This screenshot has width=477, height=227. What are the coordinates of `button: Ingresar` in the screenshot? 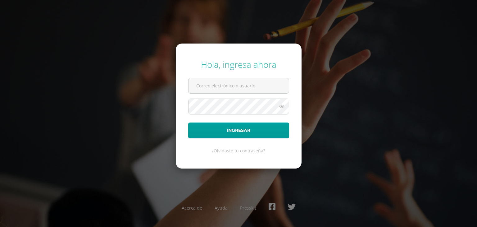 It's located at (239, 130).